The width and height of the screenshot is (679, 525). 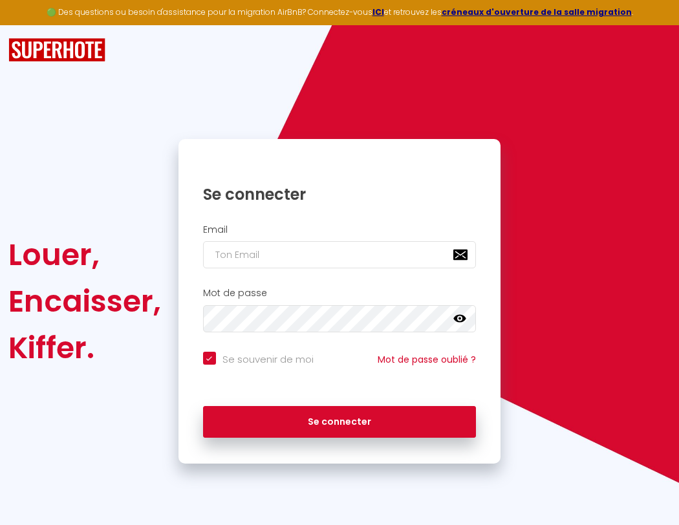 I want to click on a: ICI, so click(x=378, y=12).